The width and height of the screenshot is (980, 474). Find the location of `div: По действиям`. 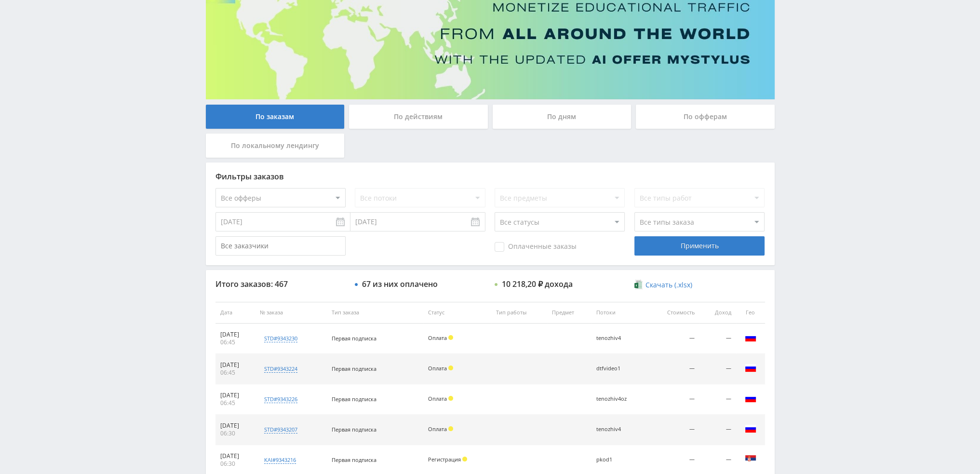

div: По действиям is located at coordinates (419, 117).